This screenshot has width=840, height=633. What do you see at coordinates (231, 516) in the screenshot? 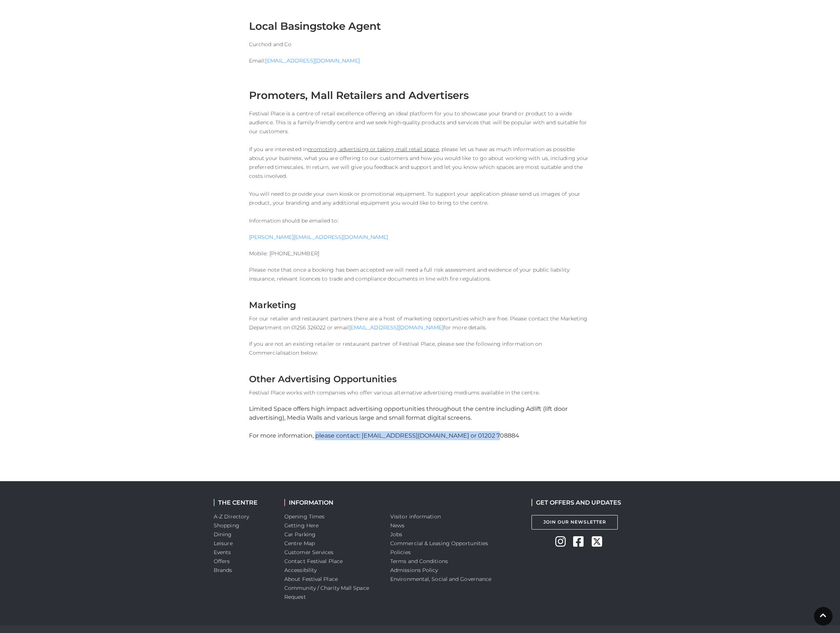
I see `a: A-Z Directory` at bounding box center [231, 516].